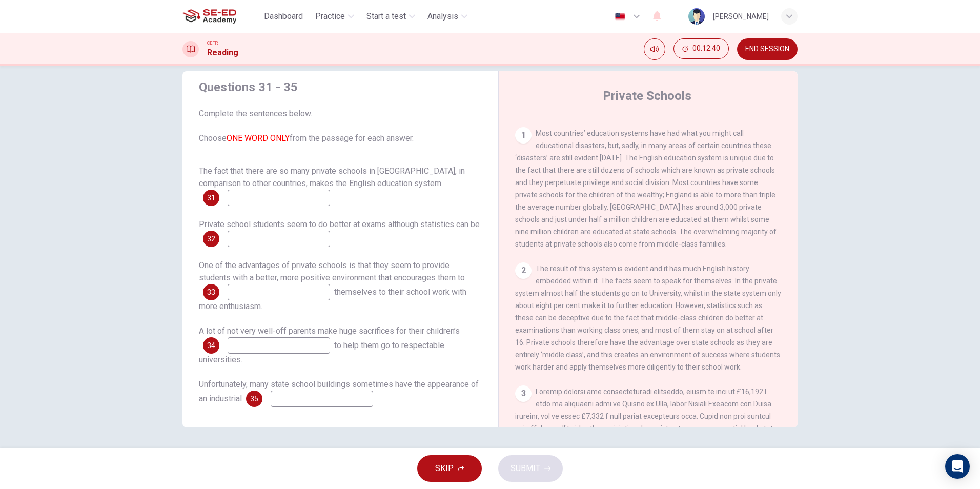 The width and height of the screenshot is (980, 489). Describe the element at coordinates (523, 136) in the screenshot. I see `div: 1` at that location.